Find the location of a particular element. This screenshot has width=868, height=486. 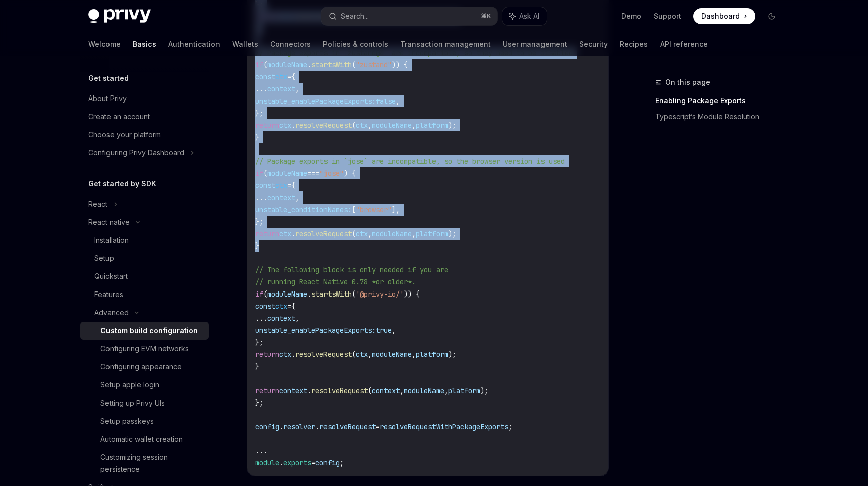

a: Support is located at coordinates (667, 16).